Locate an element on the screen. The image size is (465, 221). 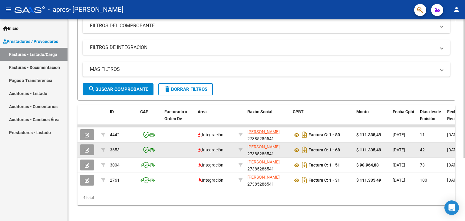
span: Prestadores / Proveedores is located at coordinates (31, 41).